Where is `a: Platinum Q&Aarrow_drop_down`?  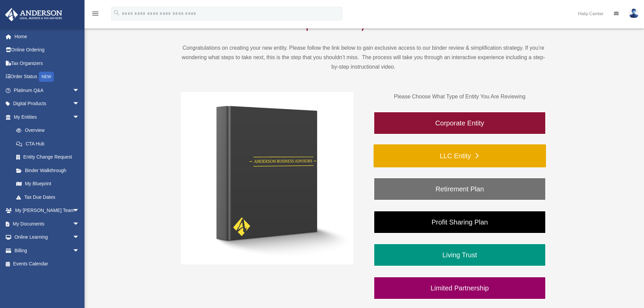 a: Platinum Q&Aarrow_drop_down is located at coordinates (47, 90).